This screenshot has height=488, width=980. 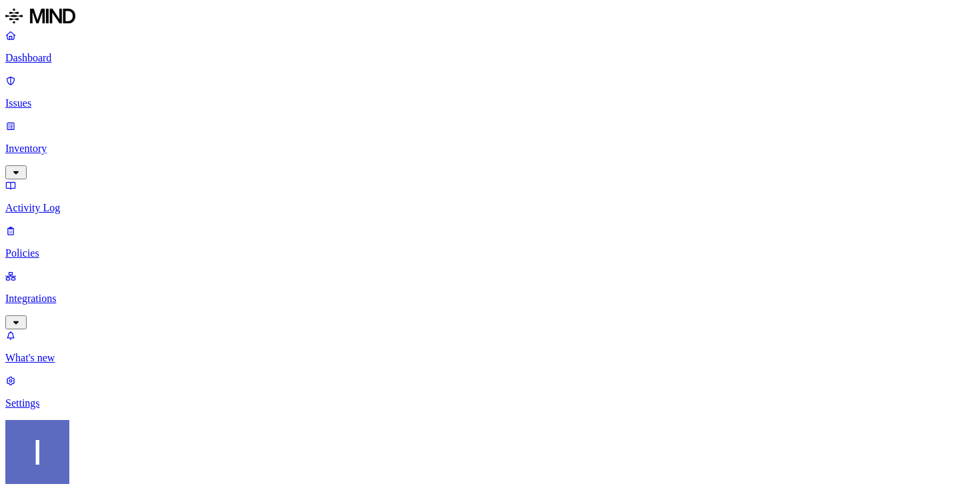 I want to click on p: Integrations, so click(x=490, y=298).